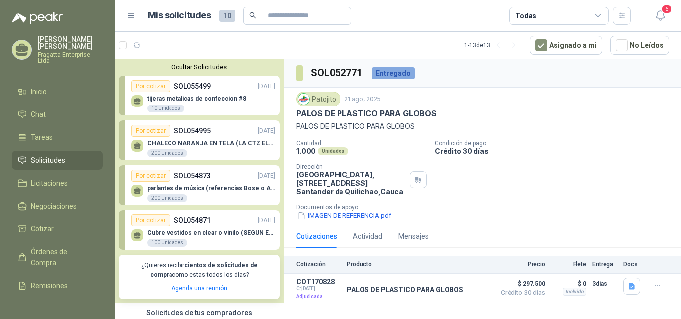  I want to click on div: Todas, so click(526, 16).